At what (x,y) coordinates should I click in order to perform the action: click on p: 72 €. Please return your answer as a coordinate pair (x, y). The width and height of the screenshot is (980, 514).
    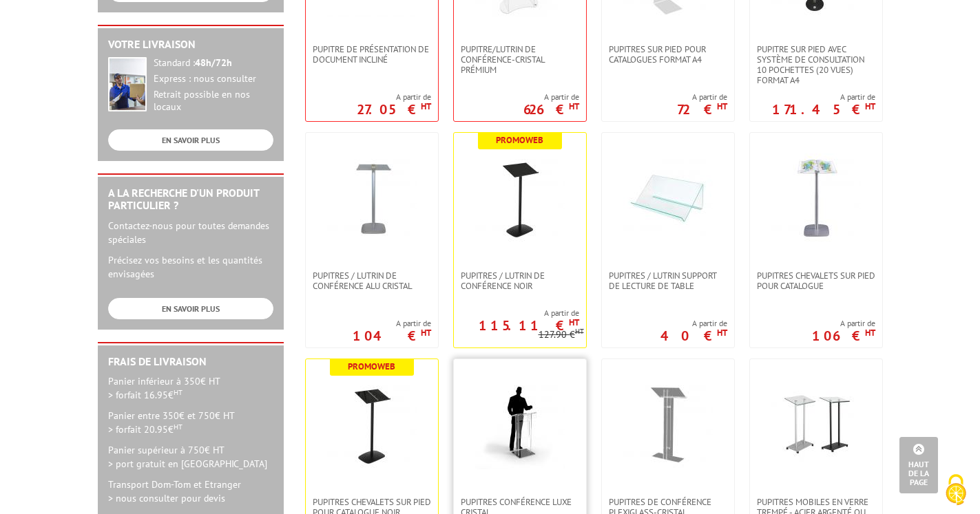
    Looking at the image, I should click on (701, 110).